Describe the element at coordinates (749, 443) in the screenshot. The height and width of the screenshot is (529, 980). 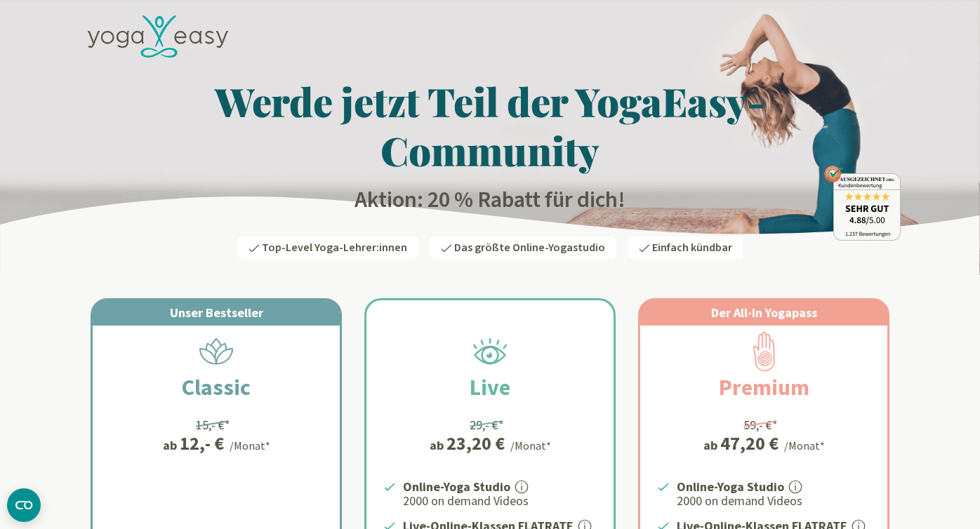
I see `div: 47,20 €` at that location.